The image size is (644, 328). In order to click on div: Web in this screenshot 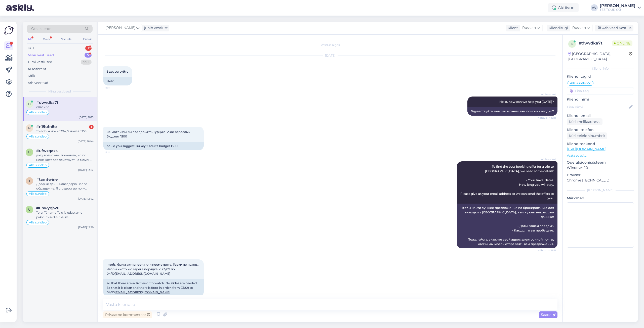, I will do `click(46, 39)`.